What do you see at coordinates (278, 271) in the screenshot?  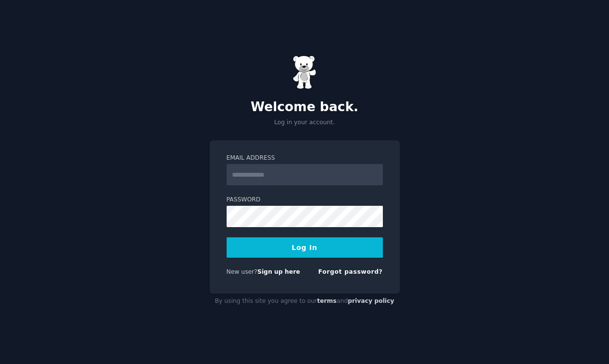 I see `a: Sign up here` at bounding box center [278, 271].